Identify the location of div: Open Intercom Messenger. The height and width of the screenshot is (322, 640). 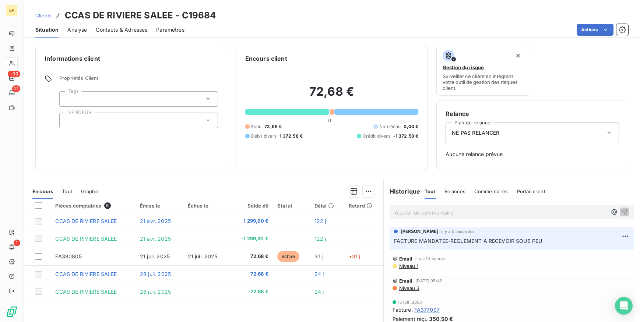
(624, 306).